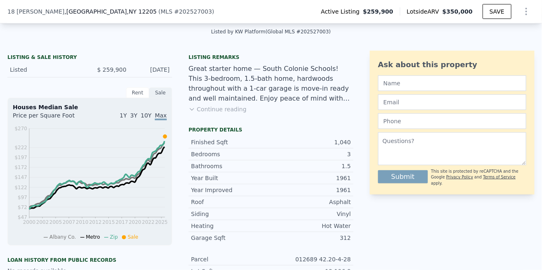  Describe the element at coordinates (95, 222) in the screenshot. I see `tspan: 2012` at that location.